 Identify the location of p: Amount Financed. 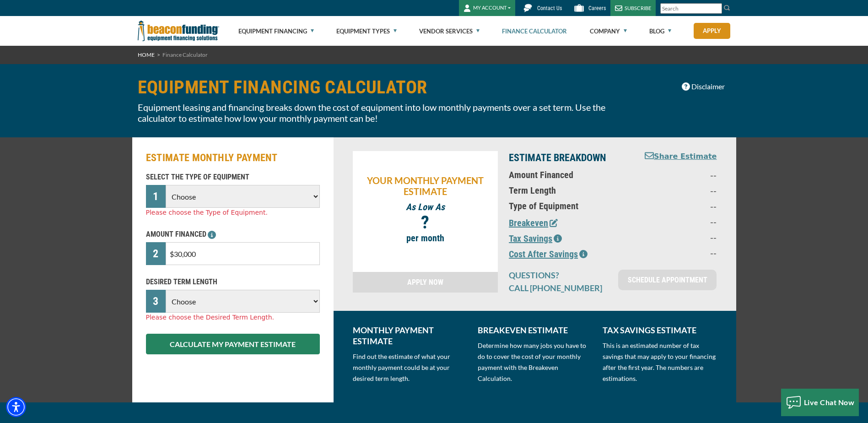
(567, 175).